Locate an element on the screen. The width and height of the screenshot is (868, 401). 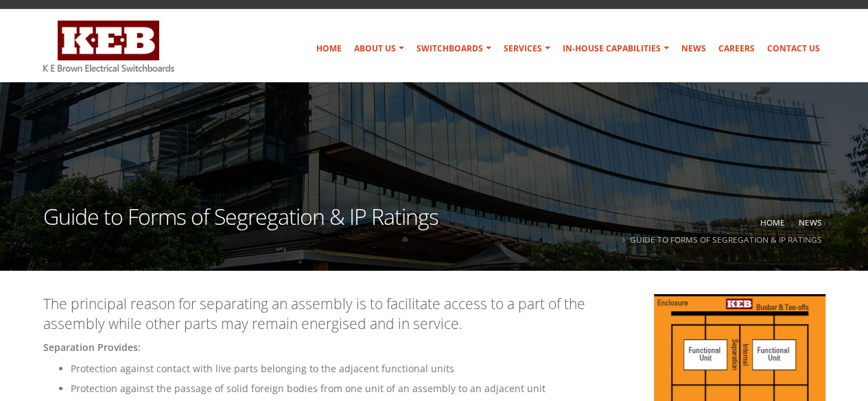
a: About Us is located at coordinates (379, 49).